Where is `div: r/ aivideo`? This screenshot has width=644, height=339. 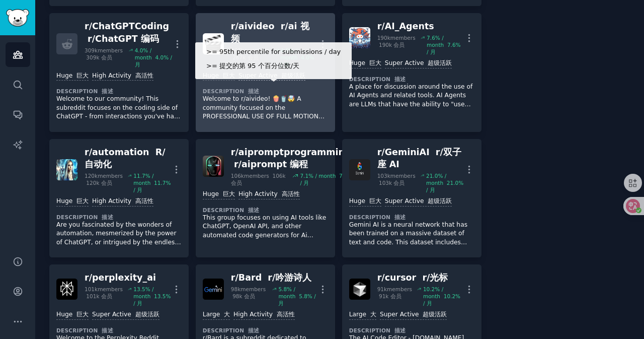
div: r/ aivideo is located at coordinates (275, 32).